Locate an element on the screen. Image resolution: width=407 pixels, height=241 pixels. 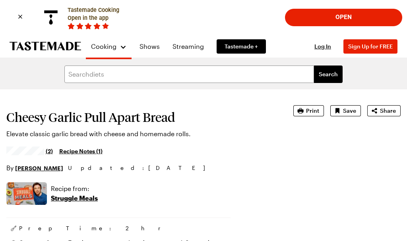
span: (2) is located at coordinates (49, 151).